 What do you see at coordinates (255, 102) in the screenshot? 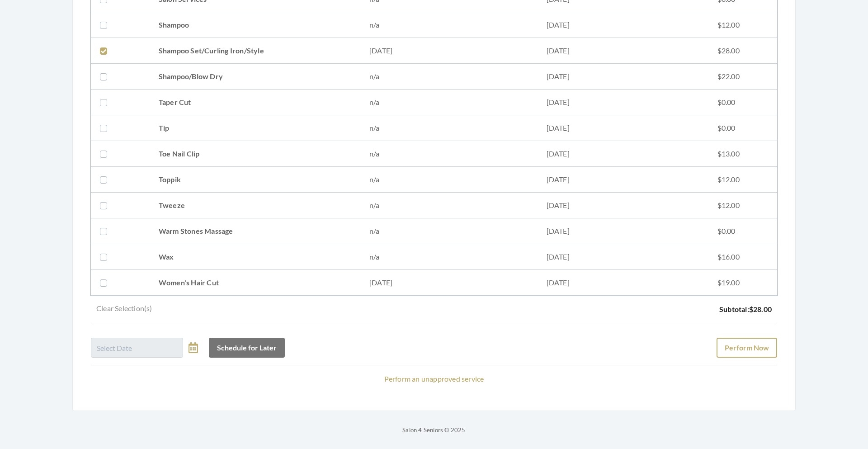
I see `td: Taper Cut` at bounding box center [255, 102].